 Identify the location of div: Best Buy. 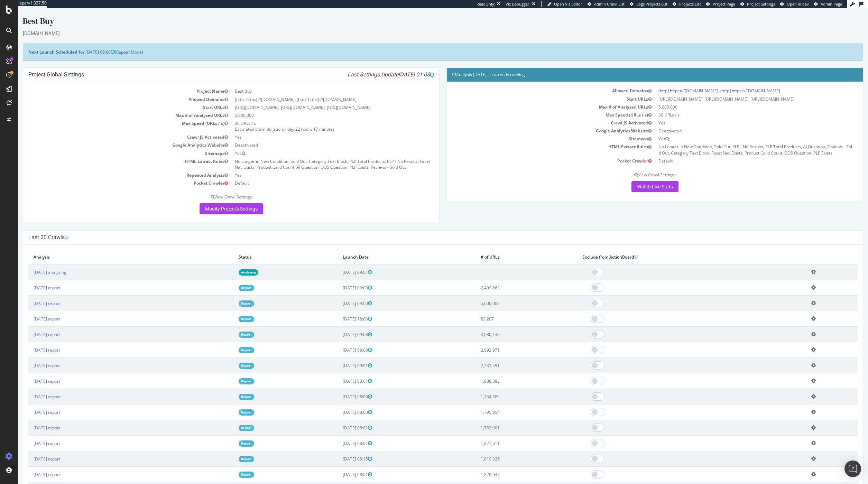
(425, 14).